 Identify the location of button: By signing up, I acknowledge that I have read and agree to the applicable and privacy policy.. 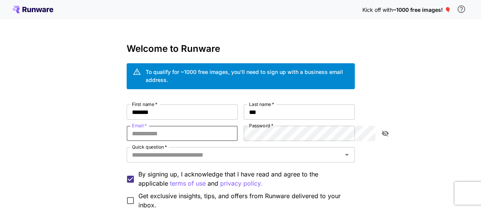
(188, 183).